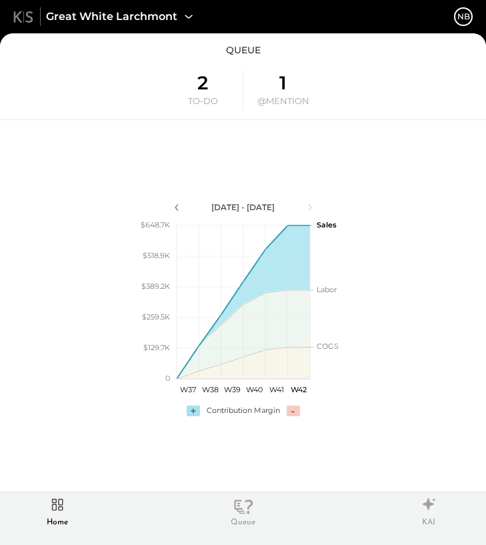 This screenshot has height=545, width=486. What do you see at coordinates (244, 50) in the screenshot?
I see `div: queue` at bounding box center [244, 50].